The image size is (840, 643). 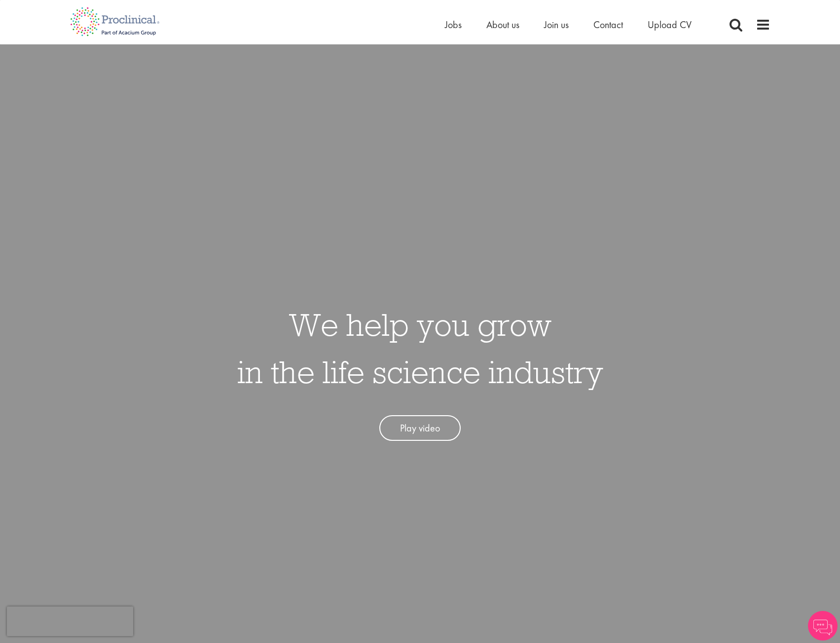 What do you see at coordinates (823, 626) in the screenshot?
I see `img: Chatbot` at bounding box center [823, 626].